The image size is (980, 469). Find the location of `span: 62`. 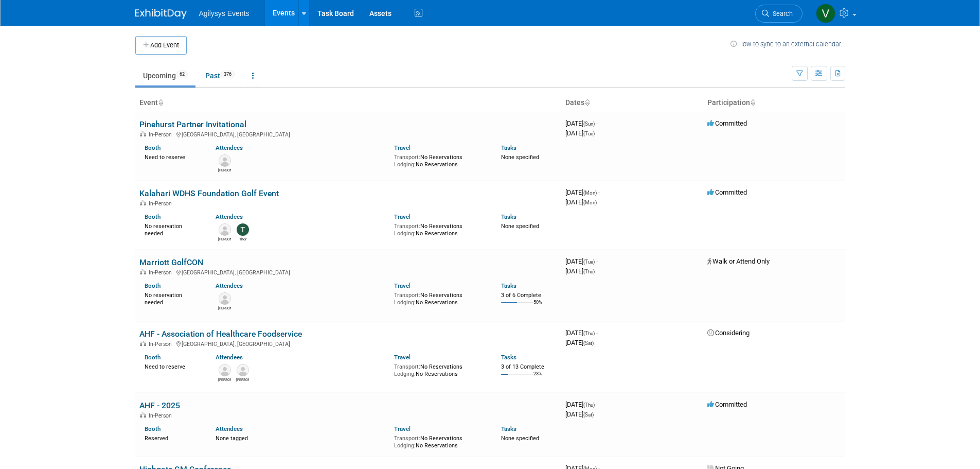

span: 62 is located at coordinates (182, 74).